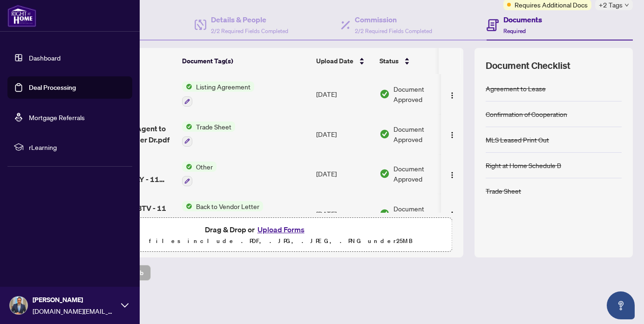  Describe the element at coordinates (526, 114) in the screenshot. I see `div: Confirmation of Cooperation` at that location.